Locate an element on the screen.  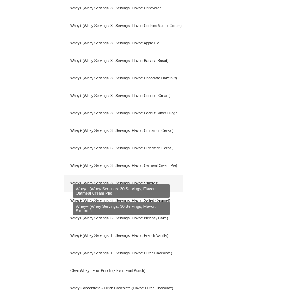
div: Whey+ (Whey Servings: 15 Servings, Flavor: Dutch Chocolate) is located at coordinates (124, 253).